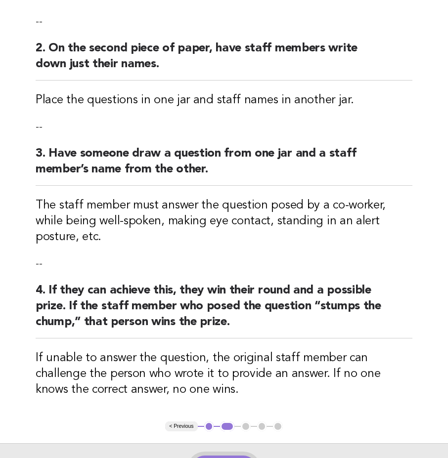  I want to click on h3: The staff member must answer the question posed by a co-worker, while being well-spoken, making e..., so click(224, 221).